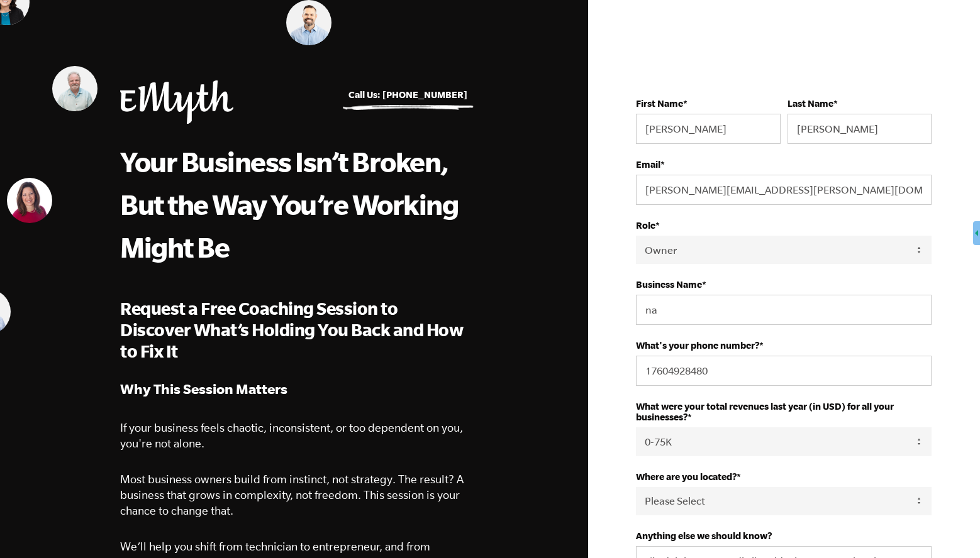  I want to click on span: Request a Free Coaching Session to Discover What’s Holding You Back and How to Fix It, so click(292, 329).